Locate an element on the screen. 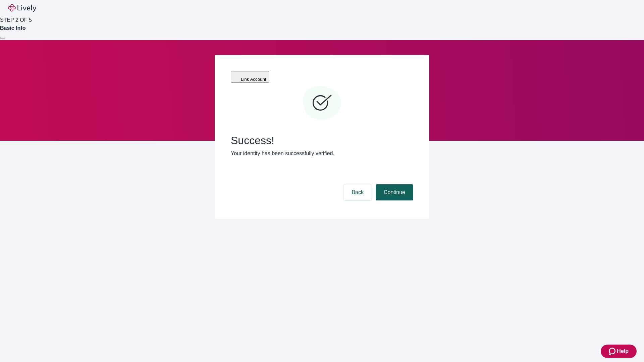  button: Back is located at coordinates (357, 192).